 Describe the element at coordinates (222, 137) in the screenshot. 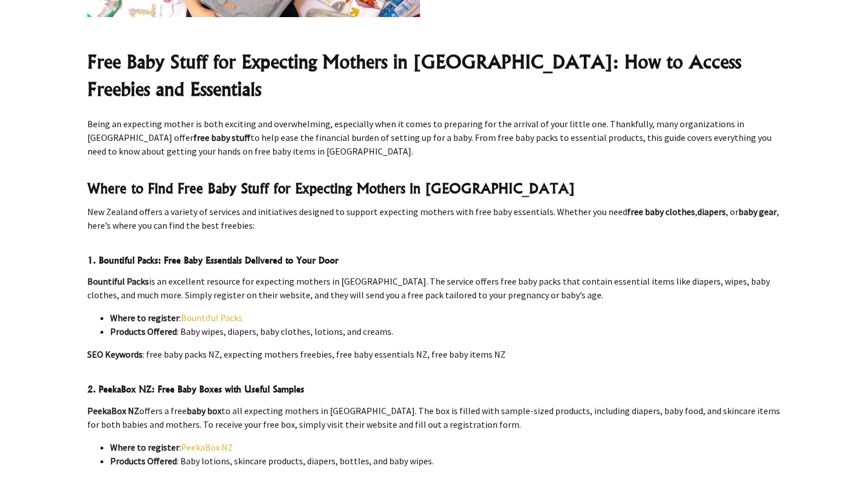

I see `strong: free baby stuff` at that location.